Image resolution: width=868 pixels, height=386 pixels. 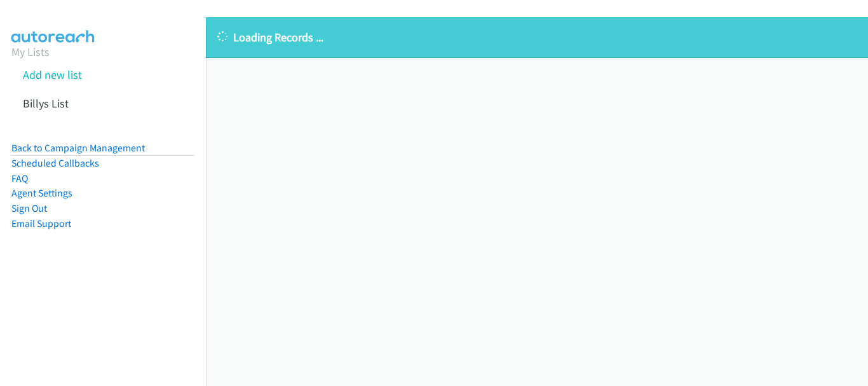 What do you see at coordinates (52, 74) in the screenshot?
I see `a: Add new list` at bounding box center [52, 74].